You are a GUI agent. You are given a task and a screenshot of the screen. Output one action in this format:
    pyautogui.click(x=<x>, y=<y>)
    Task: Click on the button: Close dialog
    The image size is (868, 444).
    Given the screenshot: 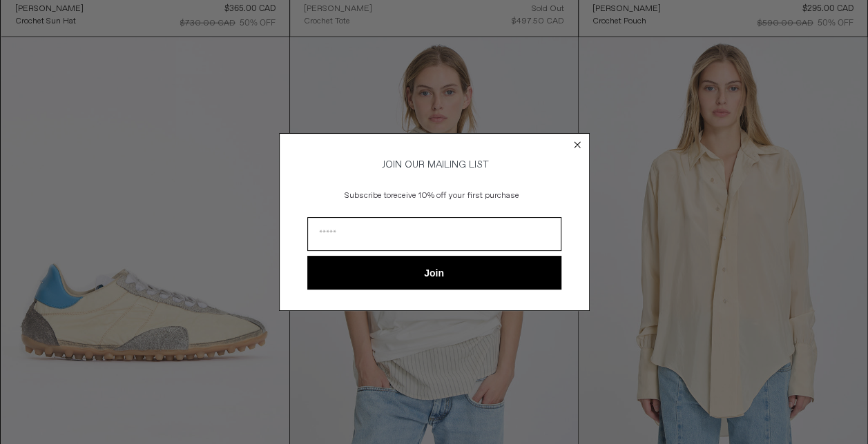 What is the action you would take?
    pyautogui.click(x=577, y=145)
    